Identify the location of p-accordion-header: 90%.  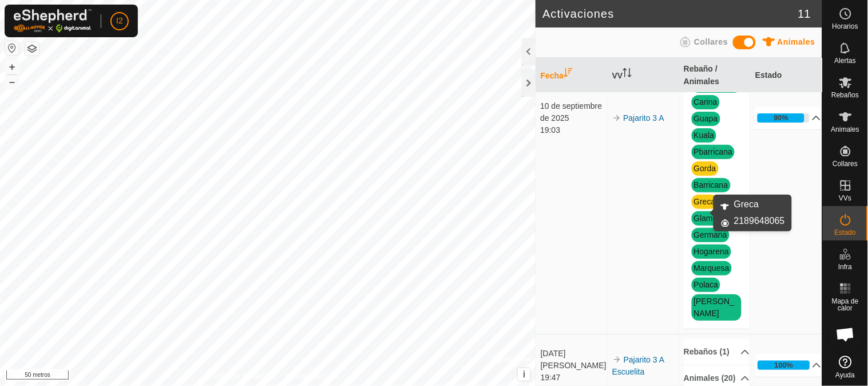
(789, 118).